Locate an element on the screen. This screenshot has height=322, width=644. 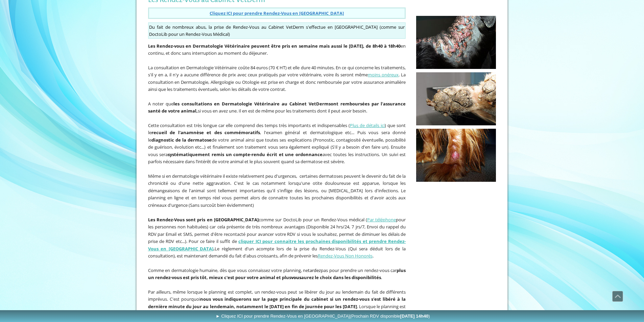
strong: nous vous indiquerons sur la page principale du cabinet si un rendez-vous s'est libéré à la derni... is located at coordinates (276, 303).